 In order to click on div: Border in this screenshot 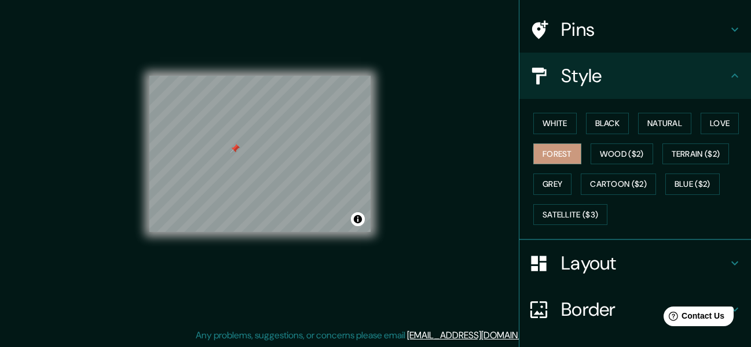, I will do `click(635, 310)`.